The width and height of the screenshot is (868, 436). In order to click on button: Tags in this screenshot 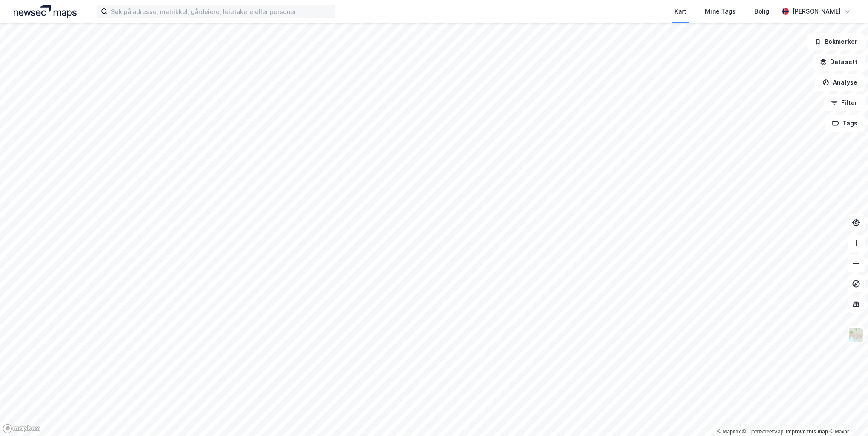, I will do `click(844, 124)`.